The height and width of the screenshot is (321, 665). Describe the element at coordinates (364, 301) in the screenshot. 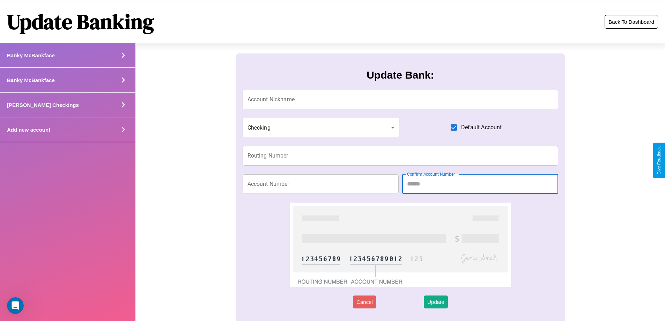

I see `button: Cancel` at that location.